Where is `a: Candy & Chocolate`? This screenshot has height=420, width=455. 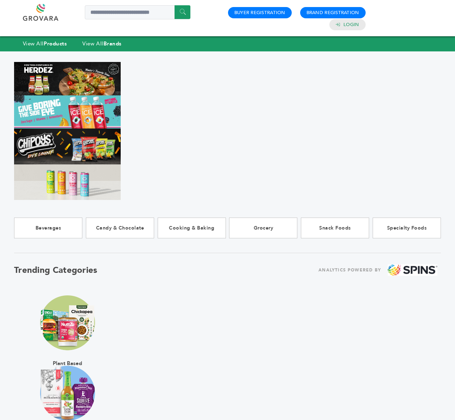 a: Candy & Chocolate is located at coordinates (120, 228).